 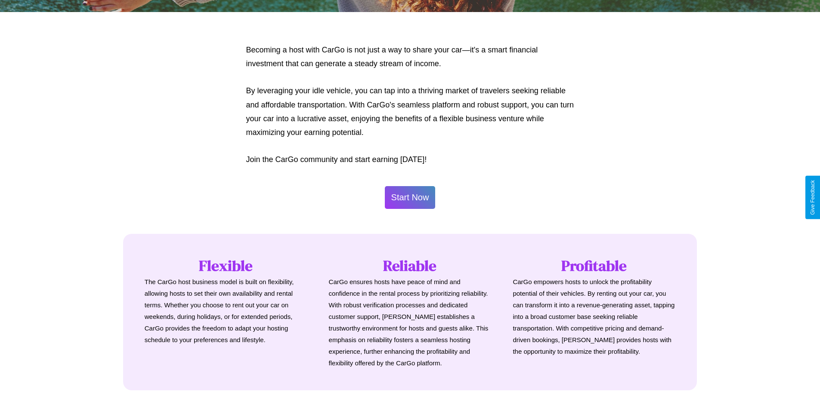 I want to click on p: CarGo empowers hosts to unlock the profitability potential of their vehicles. By renting out your..., so click(x=594, y=317).